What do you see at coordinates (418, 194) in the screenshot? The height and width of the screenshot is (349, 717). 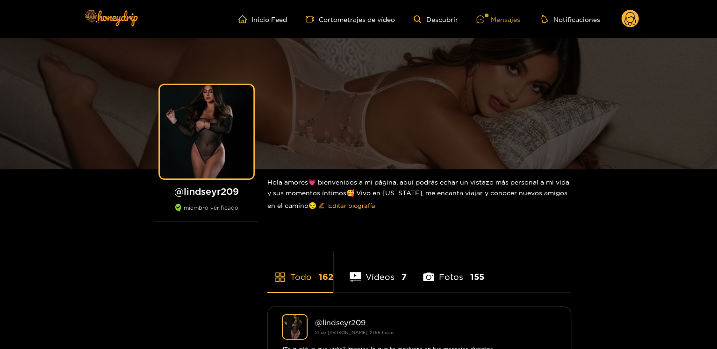 I see `font: Hola amores💗 bienvenidos a mi página, aquí podrás echar un vistazo más personal a mi vida y sus m...` at bounding box center [418, 194].